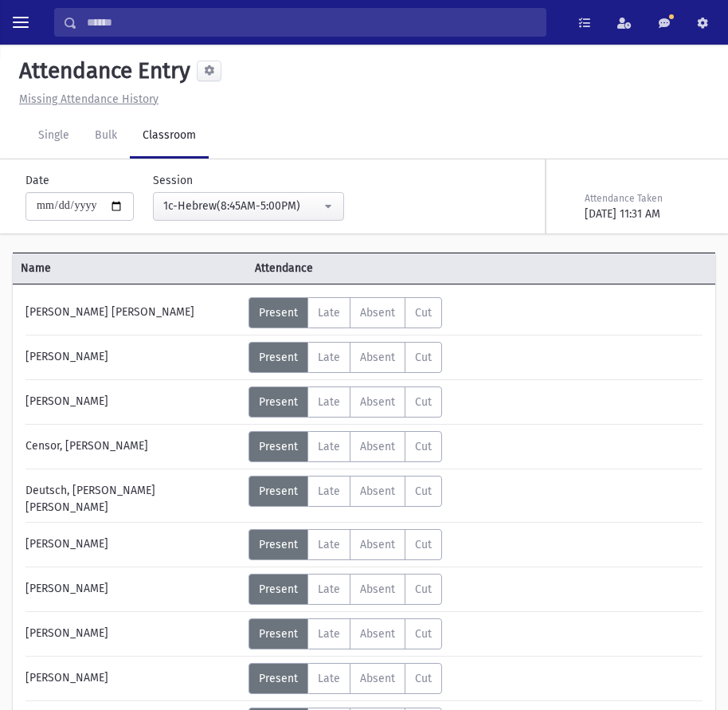  What do you see at coordinates (89, 98) in the screenshot?
I see `u: Missing Attendance History` at bounding box center [89, 98].